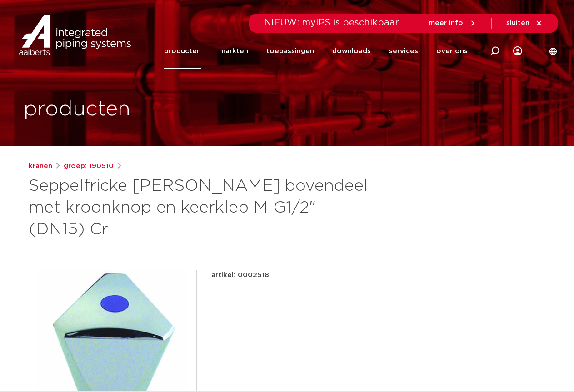  Describe the element at coordinates (403, 51) in the screenshot. I see `a: services` at that location.